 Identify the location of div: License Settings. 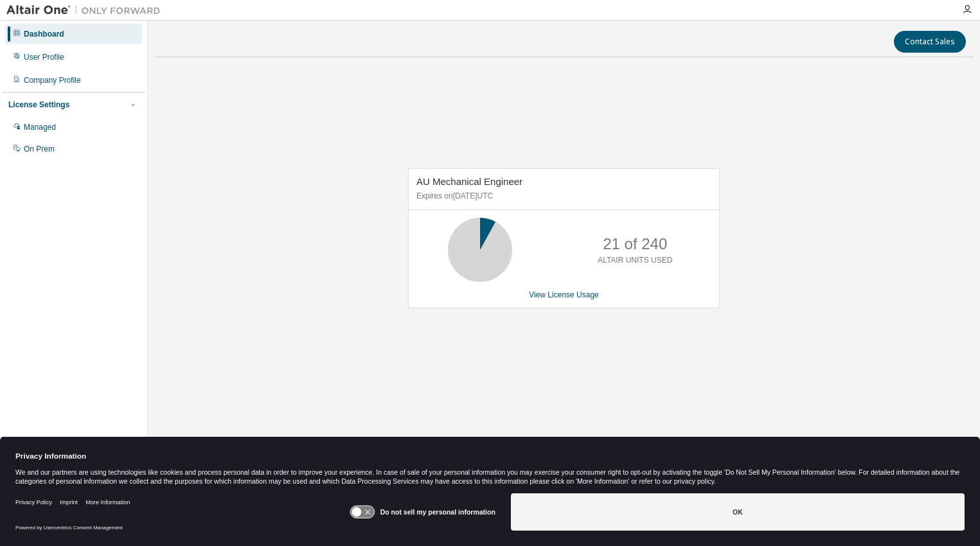
(38, 104).